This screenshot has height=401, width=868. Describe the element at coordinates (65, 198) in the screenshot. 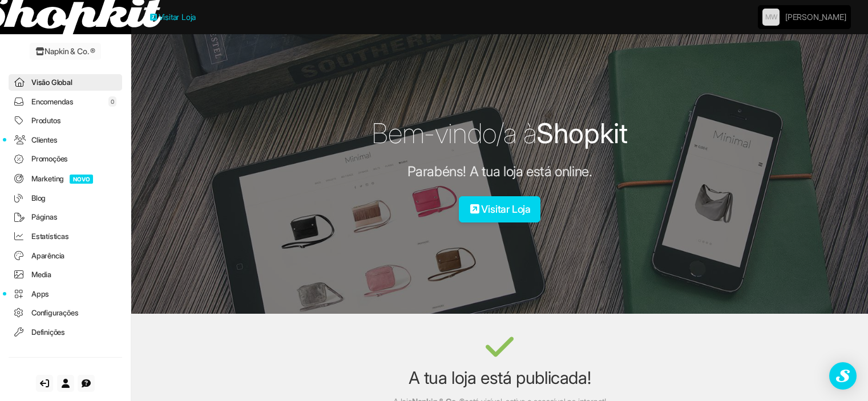

I see `a: Blog` at that location.